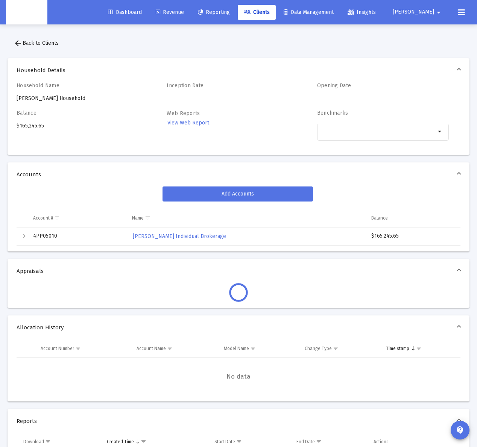  What do you see at coordinates (381, 442) in the screenshot?
I see `div: Actions` at bounding box center [381, 442].